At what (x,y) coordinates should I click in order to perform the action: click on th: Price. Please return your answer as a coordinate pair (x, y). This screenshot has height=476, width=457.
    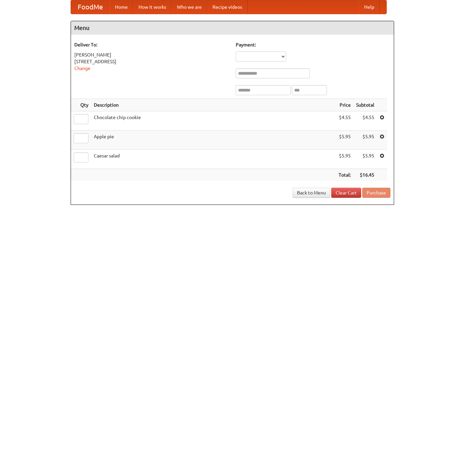
    Looking at the image, I should click on (344, 105).